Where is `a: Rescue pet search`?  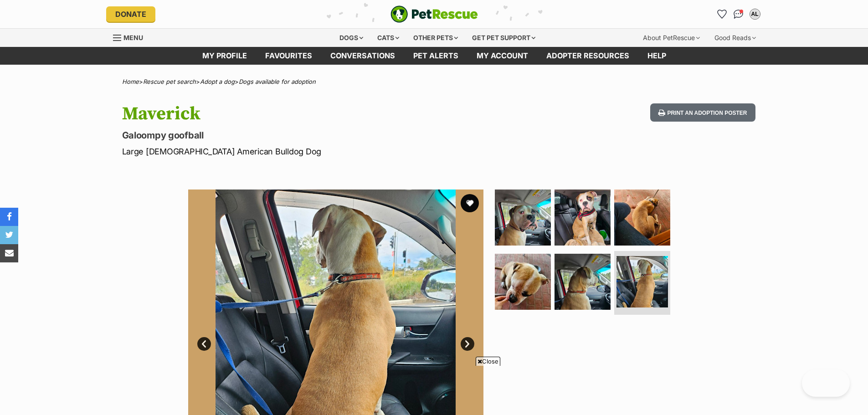 a: Rescue pet search is located at coordinates (169, 82).